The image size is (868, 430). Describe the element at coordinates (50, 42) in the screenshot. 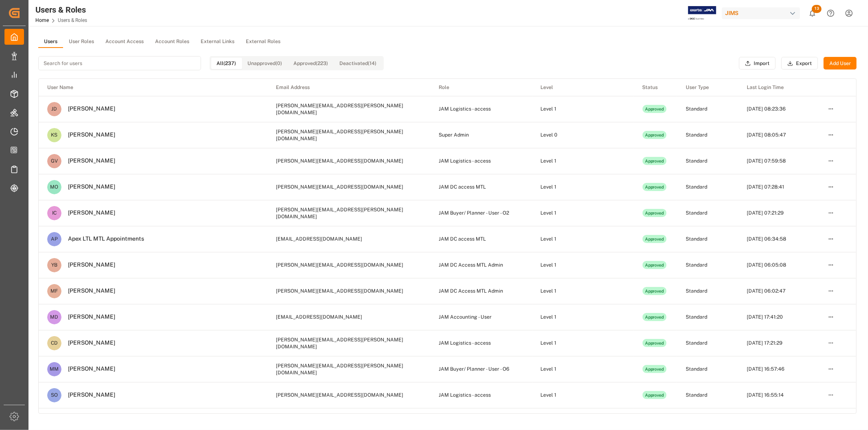

I see `button: Users` at that location.